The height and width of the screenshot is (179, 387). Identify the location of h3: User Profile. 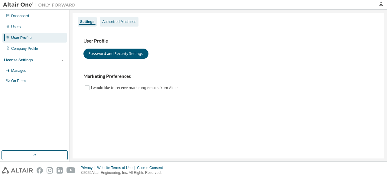
(228, 41).